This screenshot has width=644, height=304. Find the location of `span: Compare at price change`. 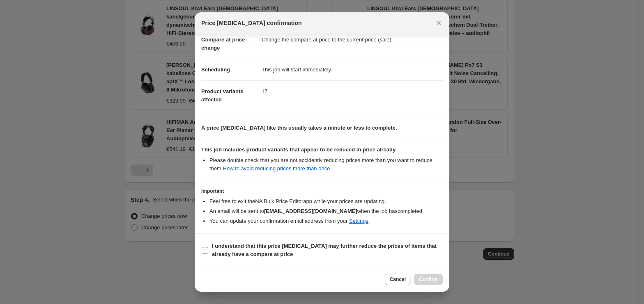

span: Compare at price change is located at coordinates (223, 44).